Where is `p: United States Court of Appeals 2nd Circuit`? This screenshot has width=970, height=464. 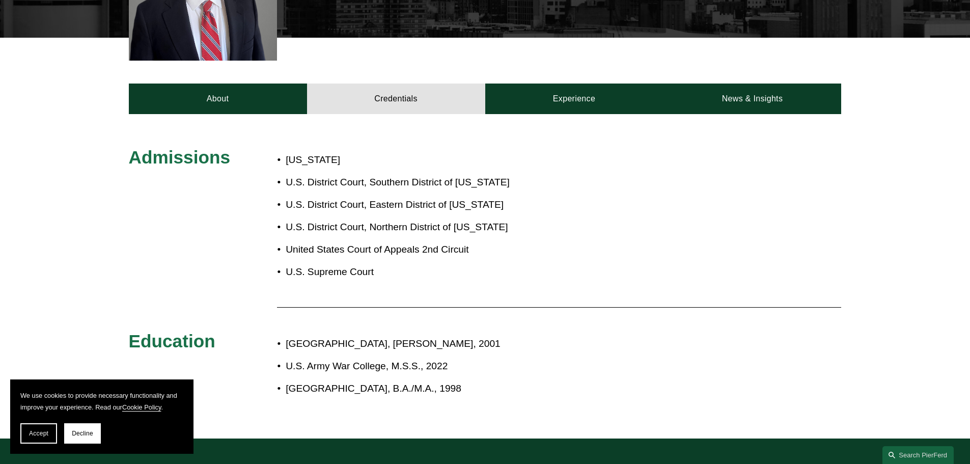 p: United States Court of Appeals 2nd Circuit is located at coordinates (415, 250).